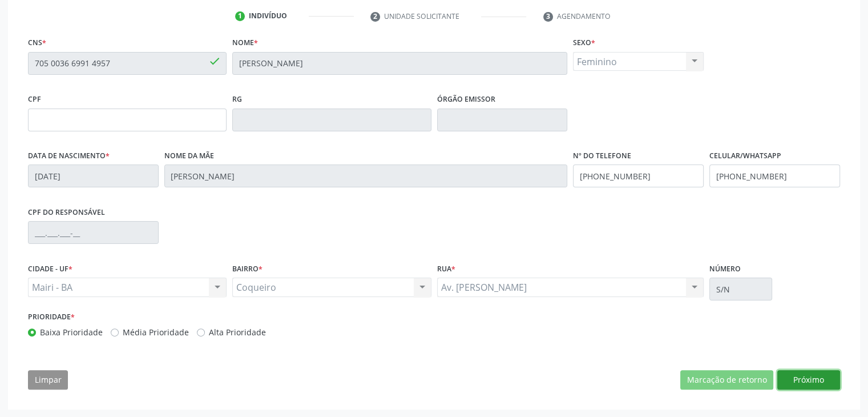  What do you see at coordinates (189, 156) in the screenshot?
I see `label: Nome da mãe` at bounding box center [189, 156].